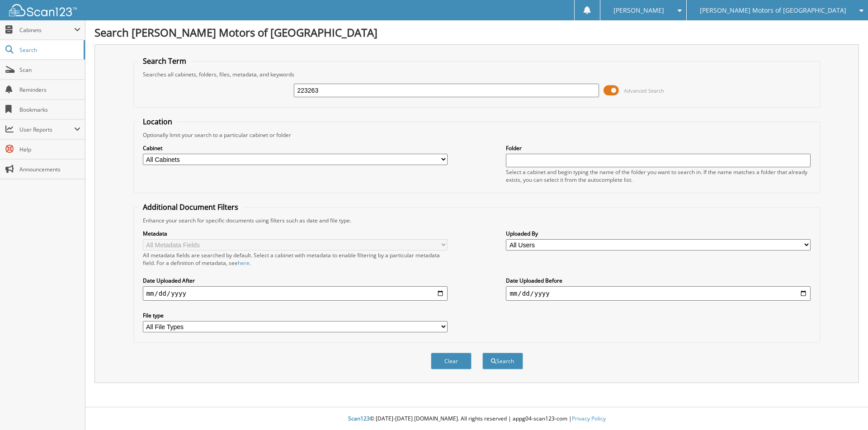 The image size is (868, 430). What do you see at coordinates (46, 129) in the screenshot?
I see `span: User Reports` at bounding box center [46, 129].